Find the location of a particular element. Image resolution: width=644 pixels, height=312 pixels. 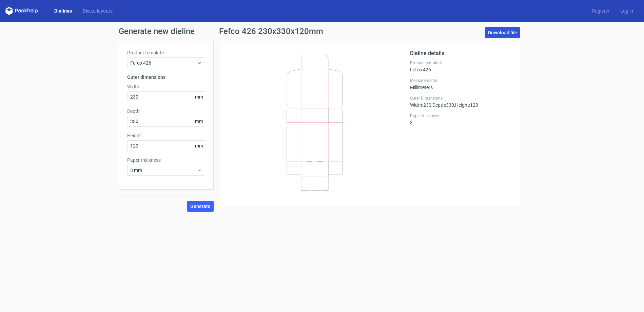

a: Download file is located at coordinates (503, 33).